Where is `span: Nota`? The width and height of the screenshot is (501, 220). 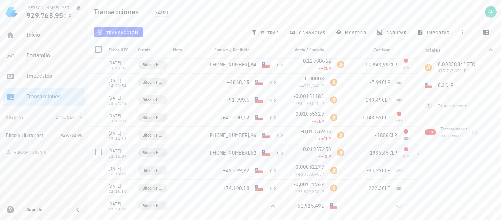
span: Nota is located at coordinates (178, 50).